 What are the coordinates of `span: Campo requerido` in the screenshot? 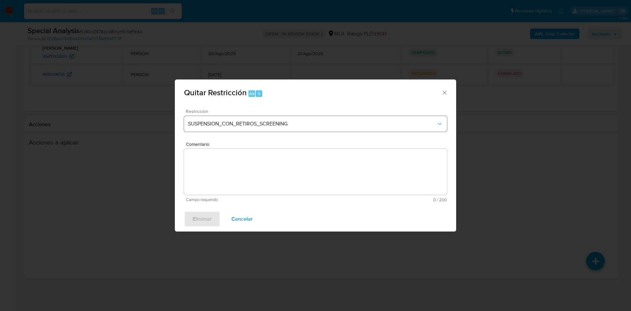 It's located at (251, 200).